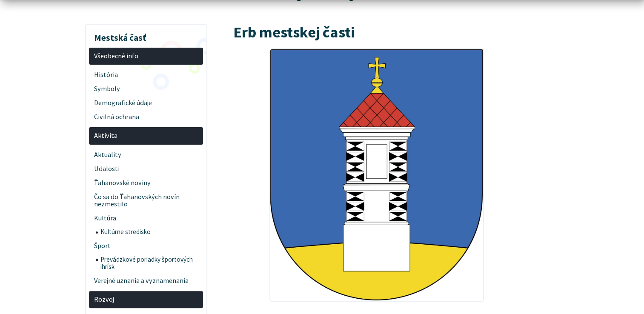 This screenshot has height=314, width=644. What do you see at coordinates (146, 75) in the screenshot?
I see `span: História` at bounding box center [146, 75].